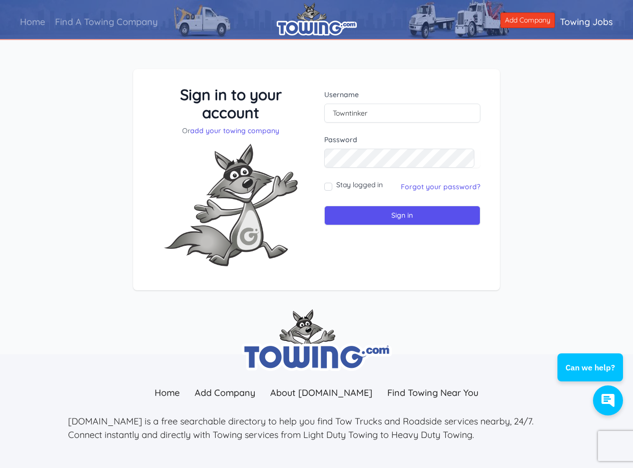  What do you see at coordinates (403, 140) in the screenshot?
I see `label: Password` at bounding box center [403, 140].